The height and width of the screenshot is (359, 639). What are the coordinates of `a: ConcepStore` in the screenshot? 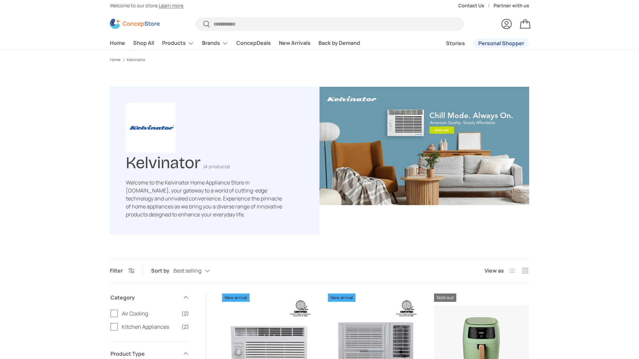 It's located at (135, 24).